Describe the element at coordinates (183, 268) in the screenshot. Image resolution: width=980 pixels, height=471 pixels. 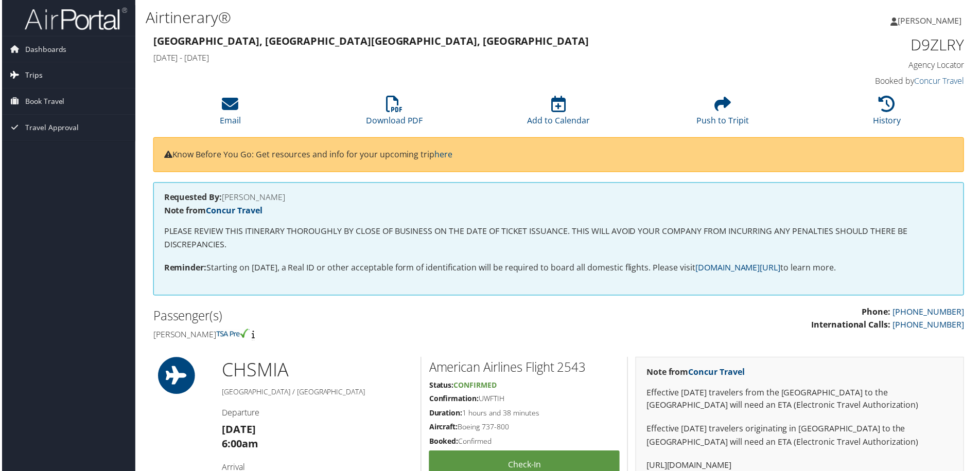
I see `strong: Reminder:` at that location.